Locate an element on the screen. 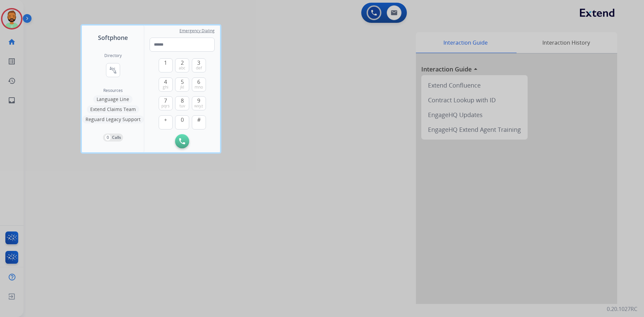 This screenshot has height=317, width=644. button: 7pqrs is located at coordinates (166, 103).